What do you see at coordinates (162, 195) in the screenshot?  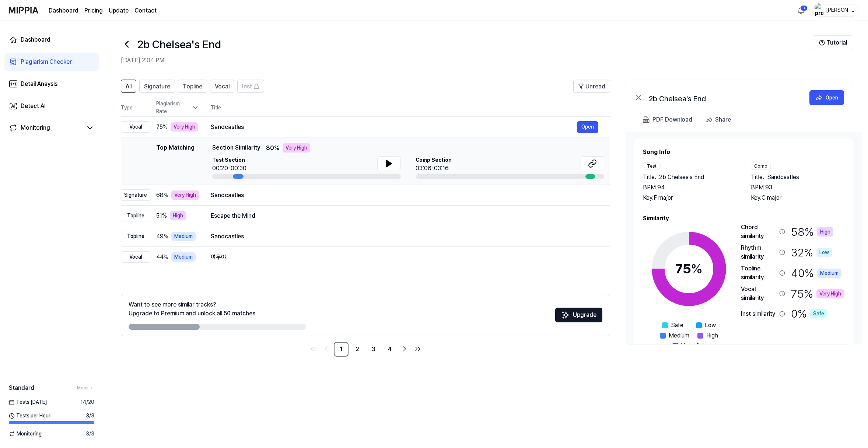 I see `span: 68 %` at bounding box center [162, 195].